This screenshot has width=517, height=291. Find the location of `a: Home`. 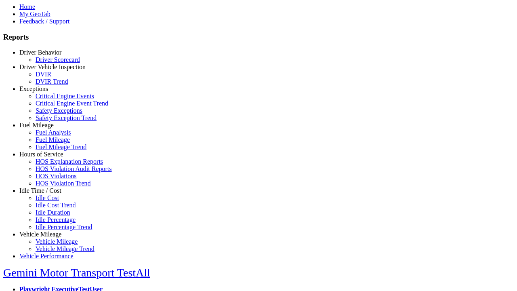

a: Home is located at coordinates (27, 6).